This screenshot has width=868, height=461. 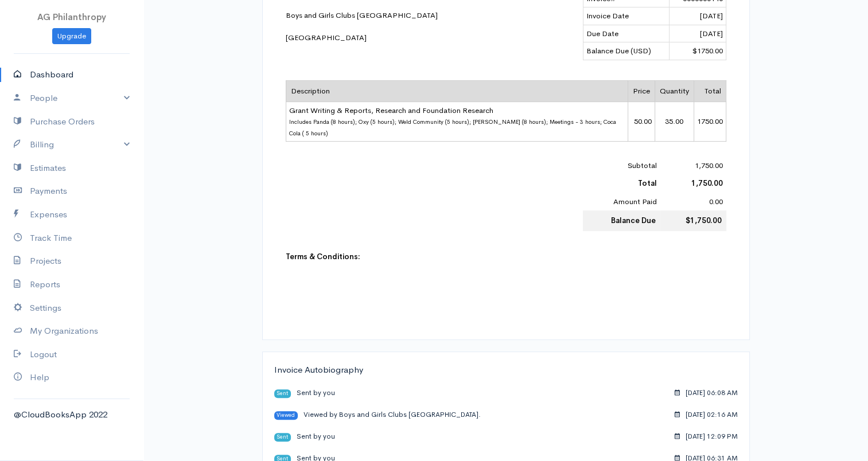 I want to click on td: Invoice Date, so click(x=625, y=16).